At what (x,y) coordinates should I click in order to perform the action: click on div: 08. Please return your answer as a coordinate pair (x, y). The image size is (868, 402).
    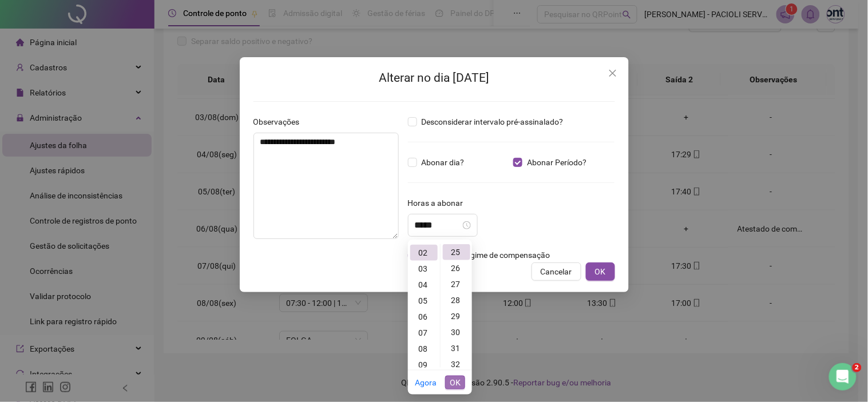
    Looking at the image, I should click on (424, 349).